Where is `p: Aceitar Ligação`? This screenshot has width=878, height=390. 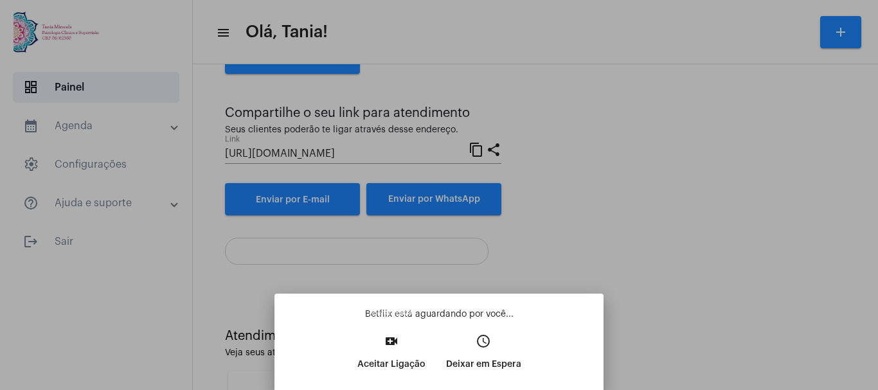 p: Aceitar Ligação is located at coordinates (391, 364).